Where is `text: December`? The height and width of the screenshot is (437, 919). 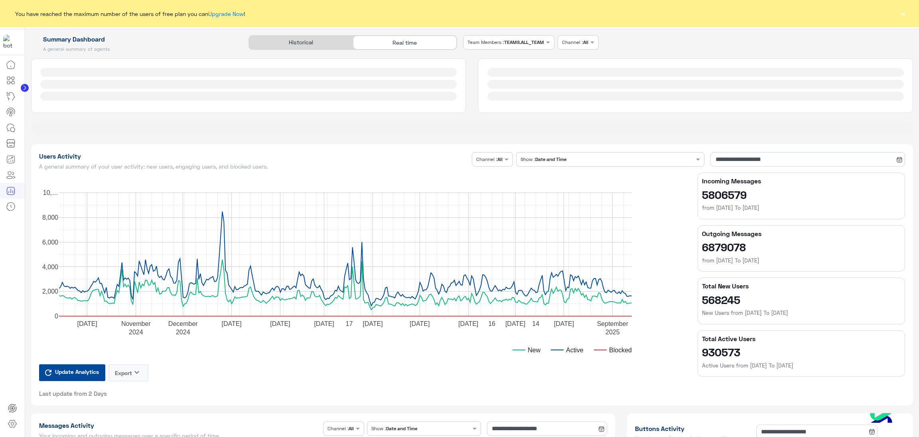 text: December is located at coordinates (183, 323).